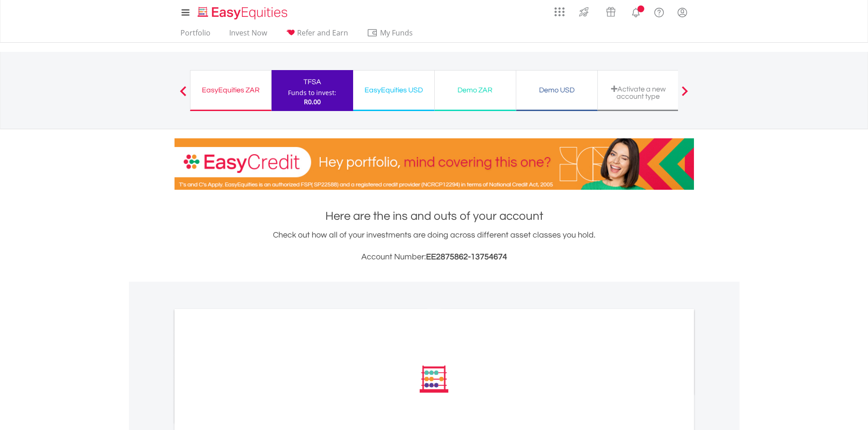  What do you see at coordinates (312, 82) in the screenshot?
I see `div: TFSA` at bounding box center [312, 82].